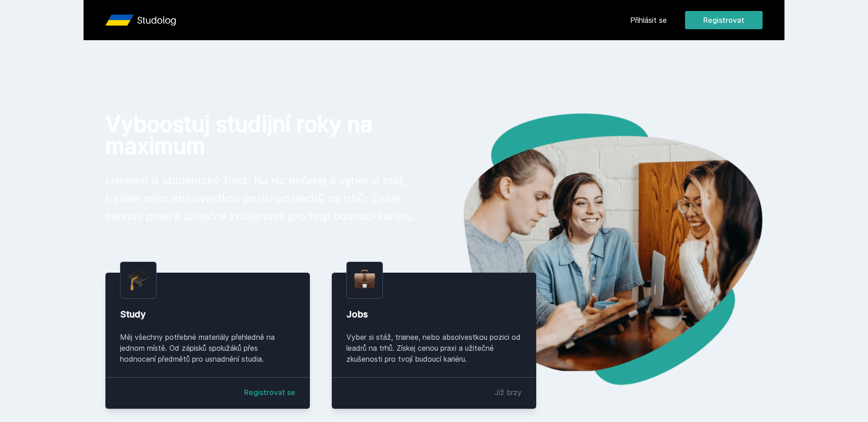 The height and width of the screenshot is (422, 868). I want to click on div: Měj všechny potřebné materiály přehledně na jednom místě. Od zápisků spolužáků přes hodnocení pře..., so click(207, 348).